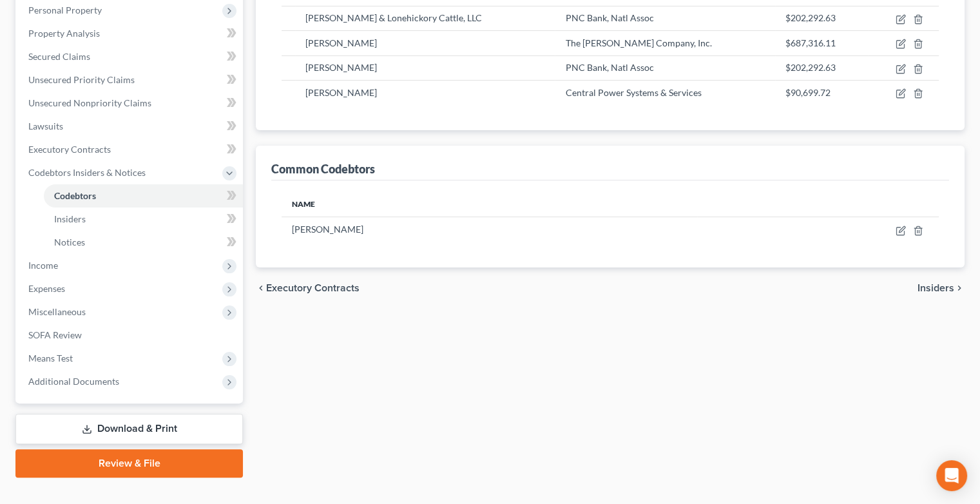  Describe the element at coordinates (129, 463) in the screenshot. I see `a: Review & File` at that location.